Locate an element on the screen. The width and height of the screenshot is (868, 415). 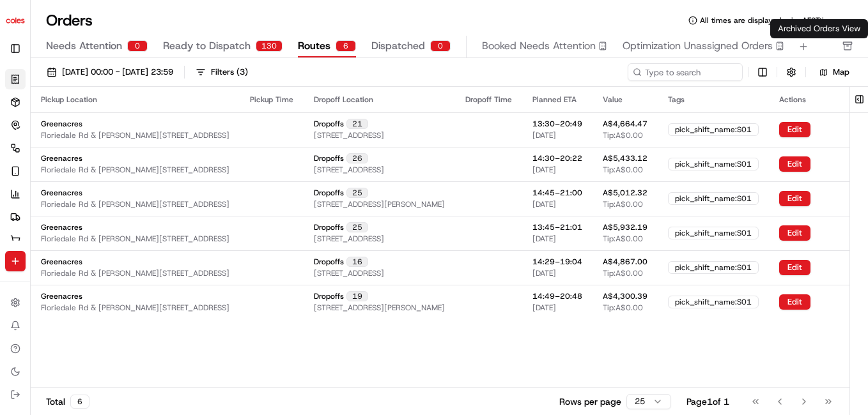
div: Page 1 of 1 is located at coordinates (708, 402).